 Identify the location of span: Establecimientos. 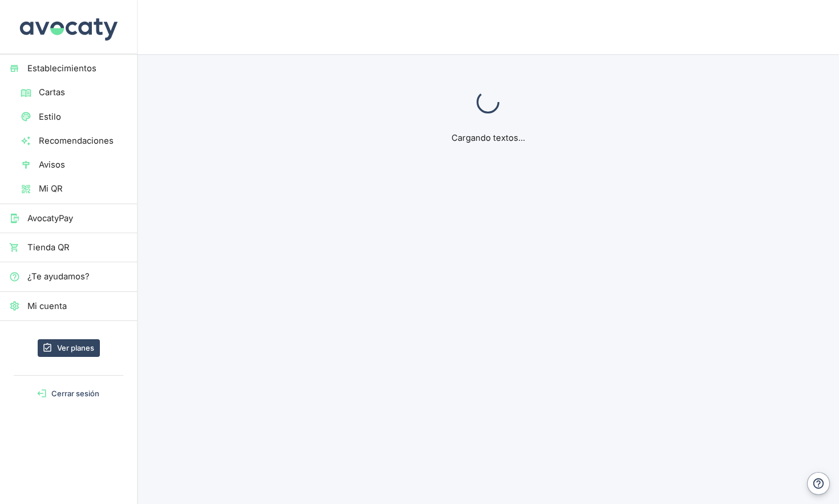
(78, 68).